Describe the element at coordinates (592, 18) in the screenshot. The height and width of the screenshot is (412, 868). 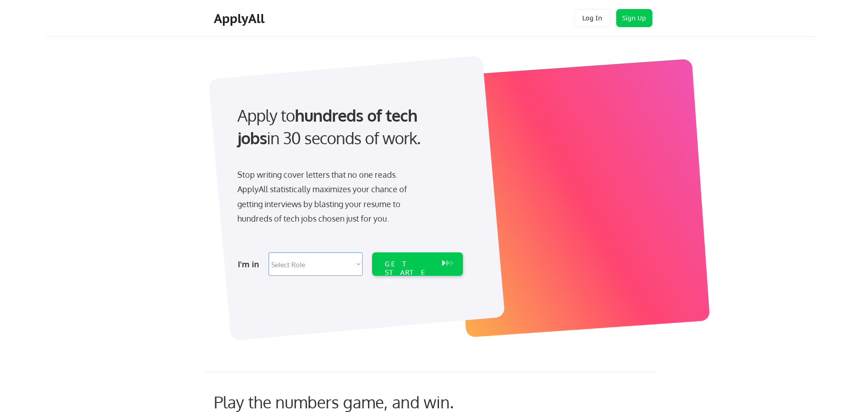
I see `button: Log In` at that location.